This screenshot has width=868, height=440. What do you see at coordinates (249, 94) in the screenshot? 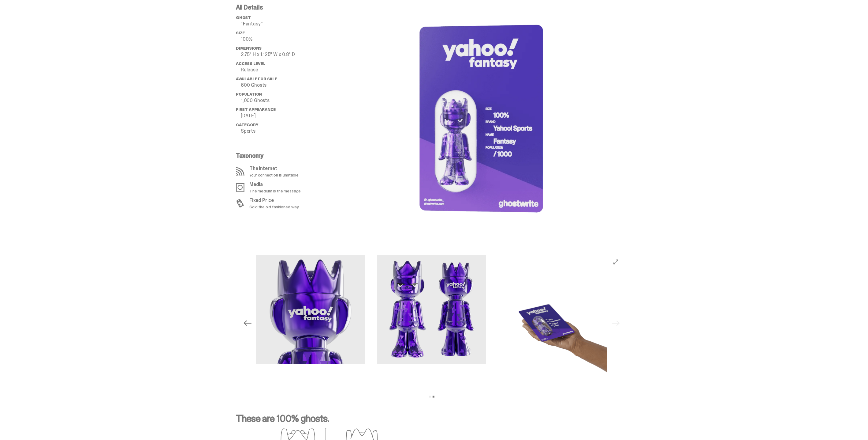
I see `span: Population` at bounding box center [249, 94].